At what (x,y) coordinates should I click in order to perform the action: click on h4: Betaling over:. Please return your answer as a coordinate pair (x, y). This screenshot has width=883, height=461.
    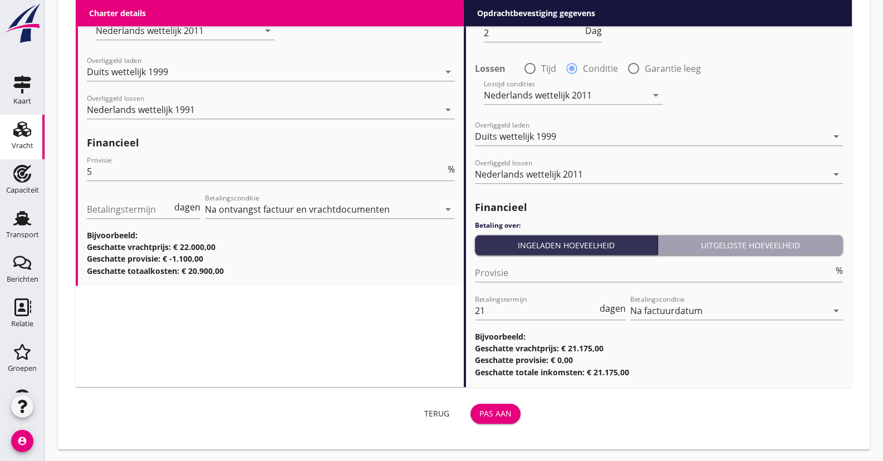
    Looking at the image, I should click on (659, 226).